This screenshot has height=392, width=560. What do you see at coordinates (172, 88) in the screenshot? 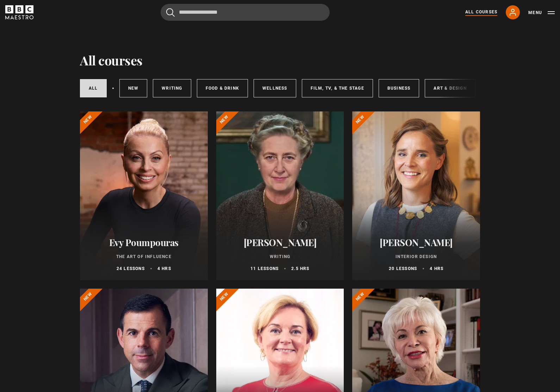
I see `a: Writing` at bounding box center [172, 88].